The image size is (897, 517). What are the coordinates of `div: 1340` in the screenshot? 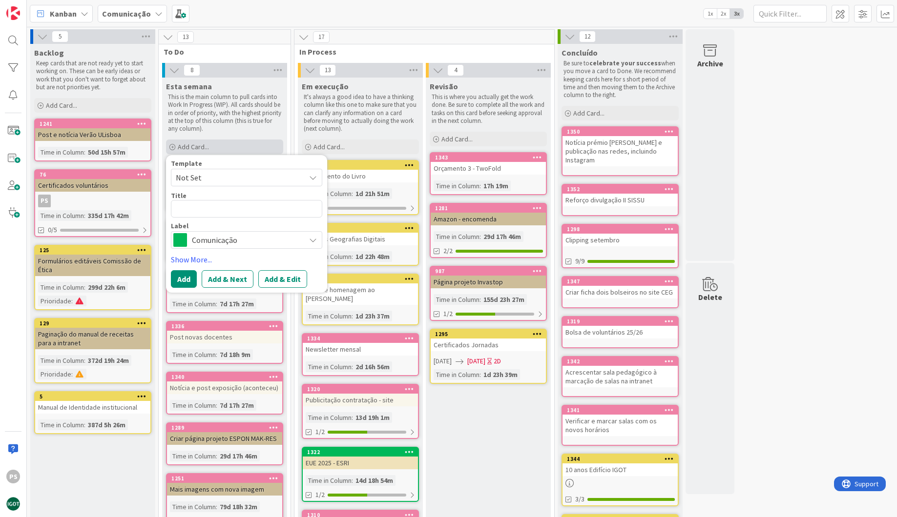 It's located at (225, 377).